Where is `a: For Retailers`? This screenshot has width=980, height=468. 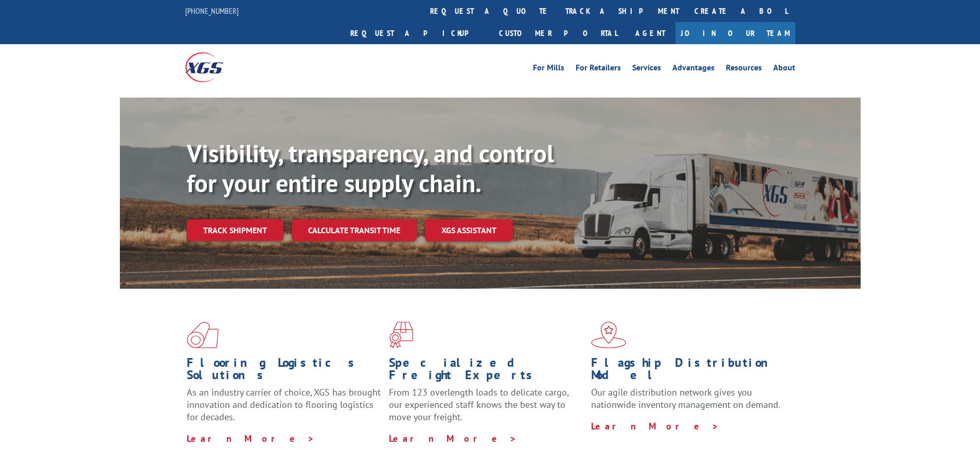
a: For Retailers is located at coordinates (598, 69).